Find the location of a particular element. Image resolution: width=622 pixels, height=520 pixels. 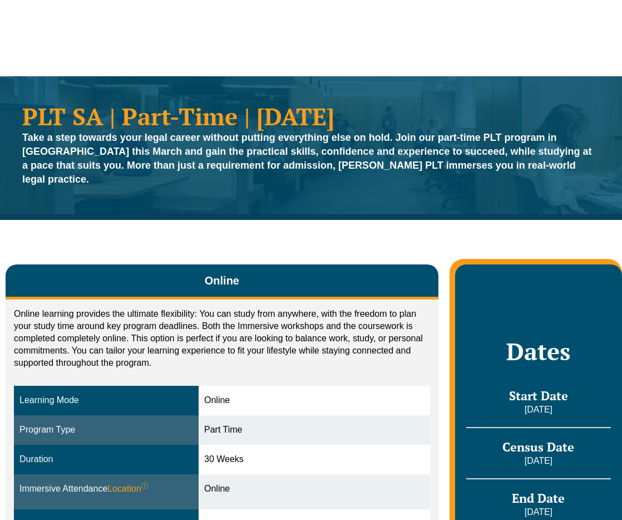

strong: Take a step towards your legal career without putting everything else on hold. Join our part-time... is located at coordinates (307, 158).